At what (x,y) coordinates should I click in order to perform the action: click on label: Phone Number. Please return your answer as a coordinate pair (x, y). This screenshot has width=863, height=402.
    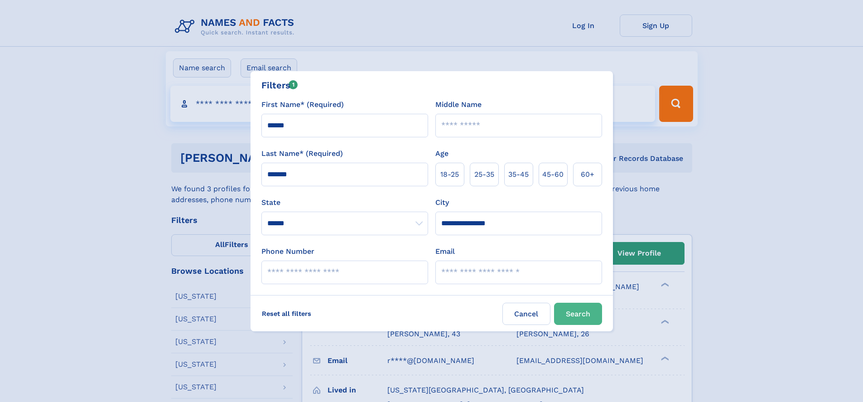
    Looking at the image, I should click on (288, 251).